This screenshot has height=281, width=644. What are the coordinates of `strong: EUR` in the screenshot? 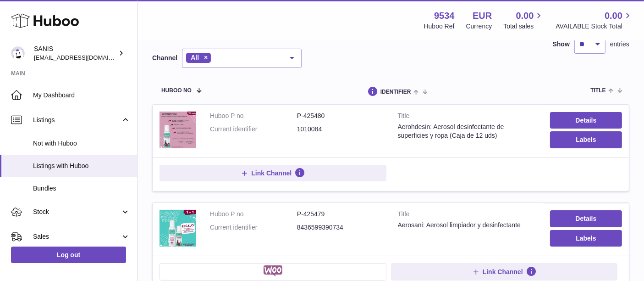 It's located at (482, 16).